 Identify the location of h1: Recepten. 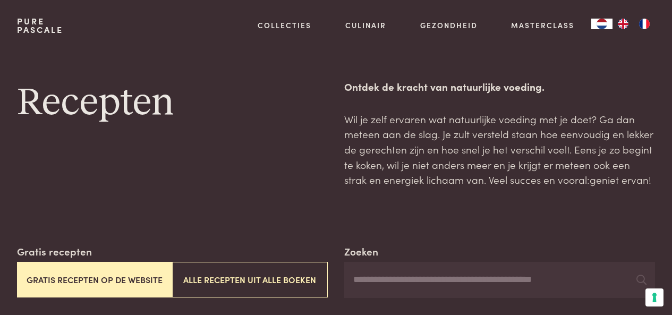
(172, 103).